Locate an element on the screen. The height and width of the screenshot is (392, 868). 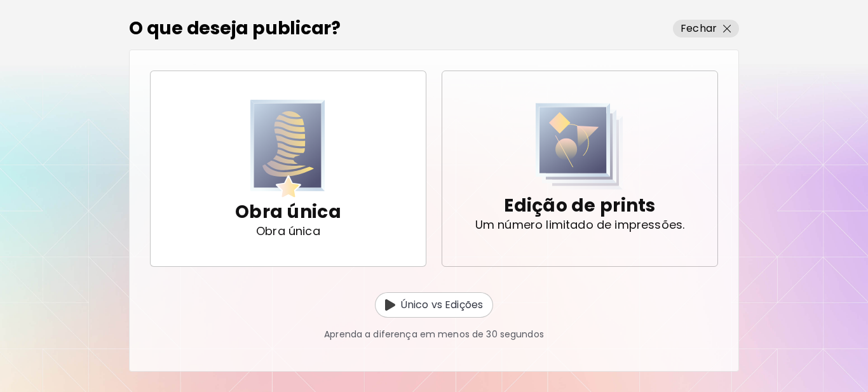
p: Único vs Edições is located at coordinates (442, 305).